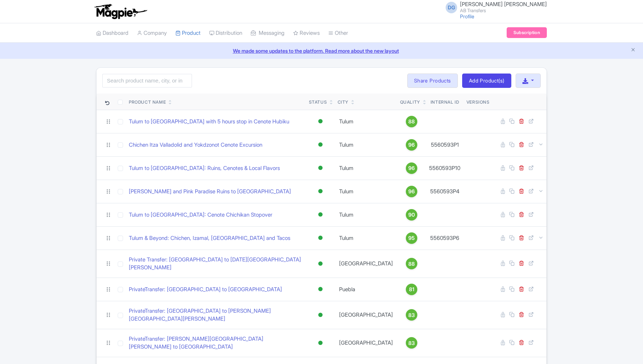 This screenshot has height=364, width=643. I want to click on th: Versions, so click(478, 102).